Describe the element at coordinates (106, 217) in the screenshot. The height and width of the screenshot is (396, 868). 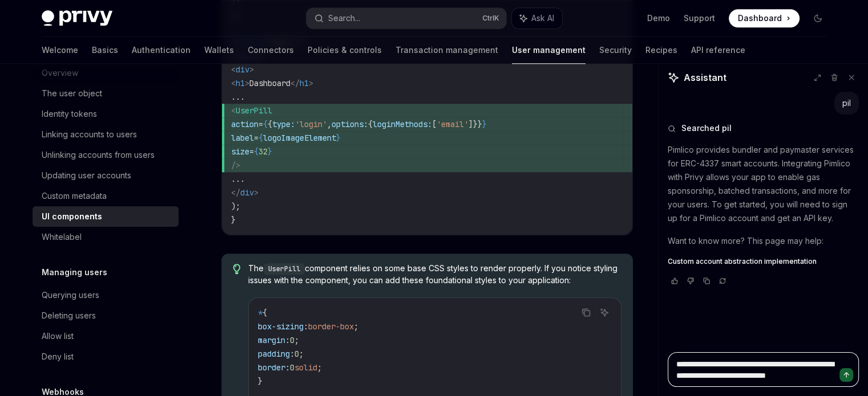
I see `a: UI components` at that location.